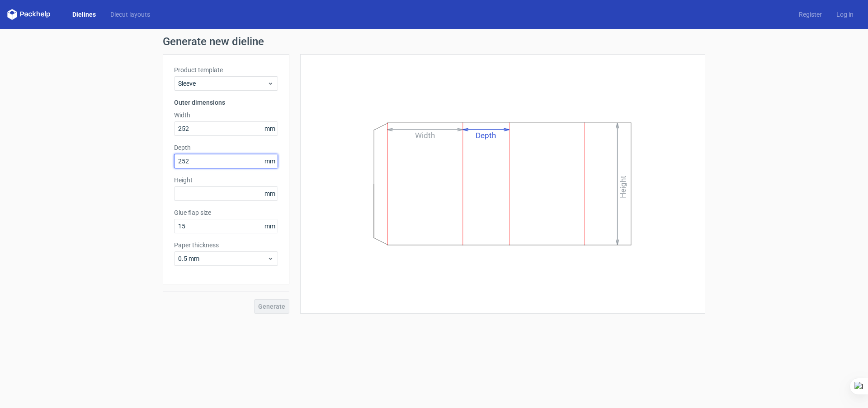  What do you see at coordinates (130, 14) in the screenshot?
I see `a: Diecut layouts` at bounding box center [130, 14].